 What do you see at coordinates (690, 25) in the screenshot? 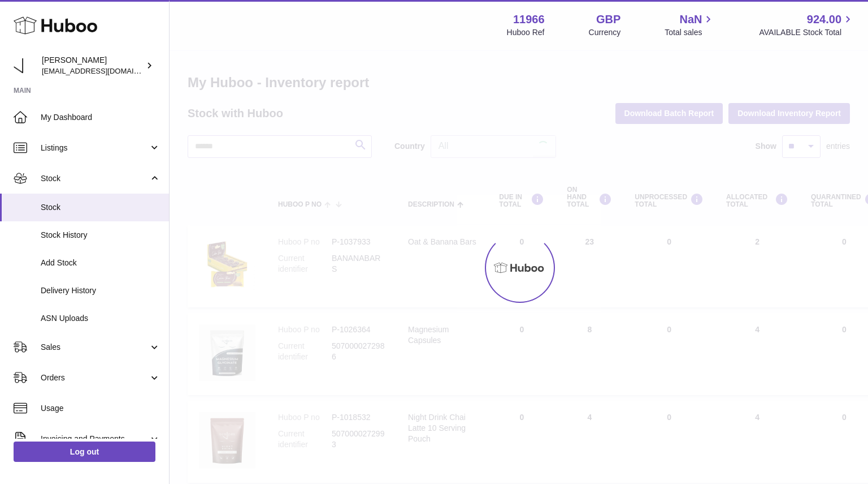
I see `a: NaN Total sales` at bounding box center [690, 25].